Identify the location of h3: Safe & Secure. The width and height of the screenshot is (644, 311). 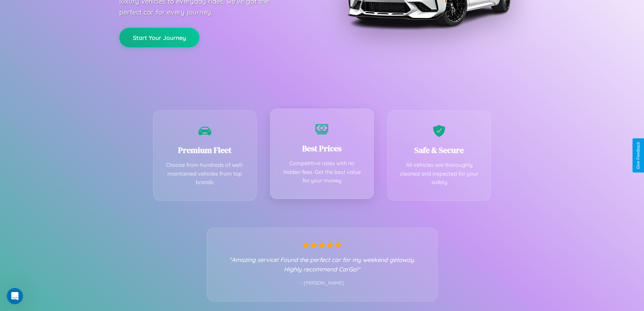
(440, 150).